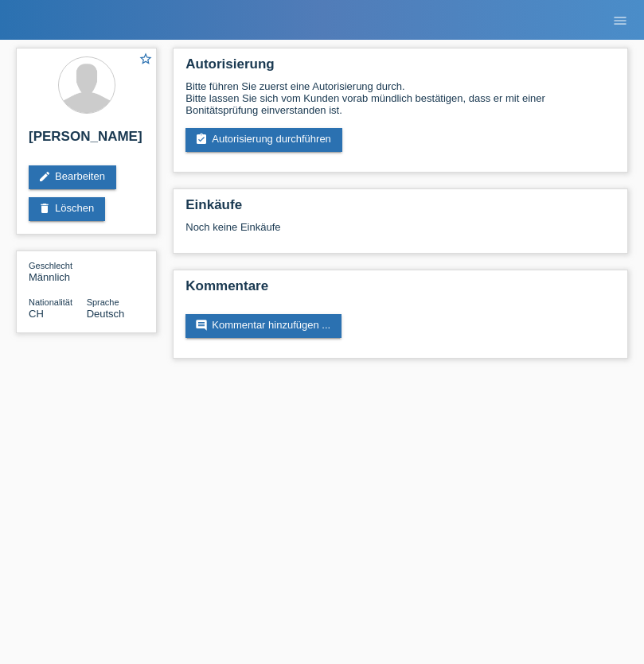 This screenshot has width=644, height=664. I want to click on span: Deutsch, so click(106, 313).